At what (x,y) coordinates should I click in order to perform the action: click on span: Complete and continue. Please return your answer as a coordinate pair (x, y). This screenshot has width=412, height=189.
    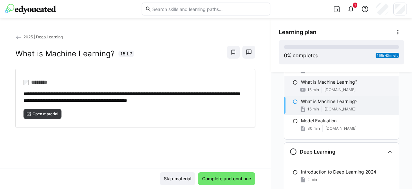
    Looking at the image, I should click on (226, 179).